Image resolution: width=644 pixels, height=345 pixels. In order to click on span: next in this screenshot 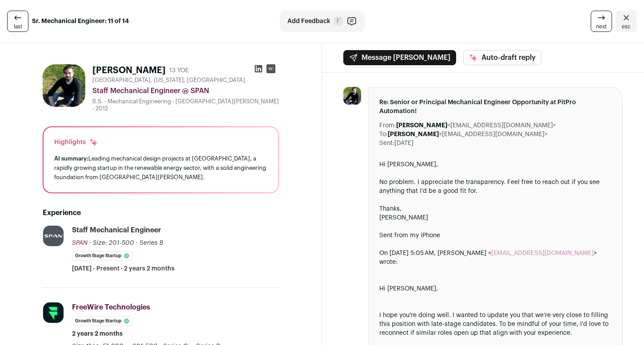, I will do `click(601, 26)`.